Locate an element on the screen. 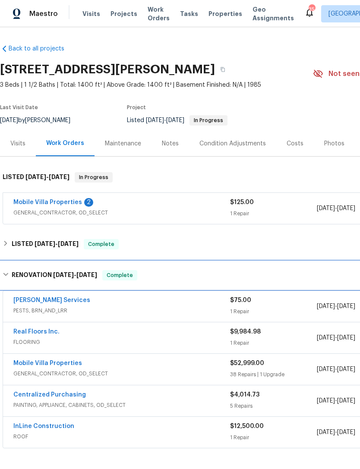 The image size is (360, 469). div: Condition Adjustments is located at coordinates (233, 144).